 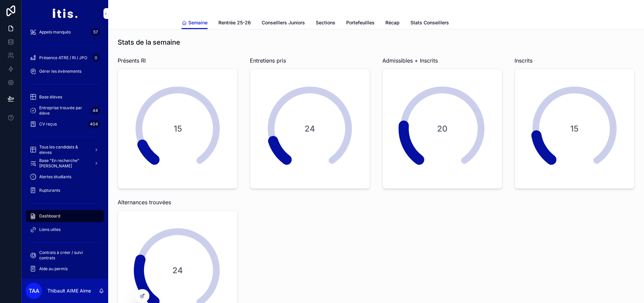 What do you see at coordinates (325, 23) in the screenshot?
I see `span: Sections` at bounding box center [325, 23].